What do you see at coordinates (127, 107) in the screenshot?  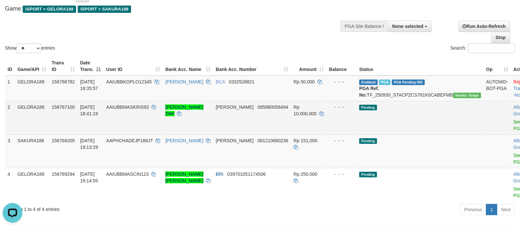 I see `span: AAIUBBMASKRIS92` at bounding box center [127, 107].